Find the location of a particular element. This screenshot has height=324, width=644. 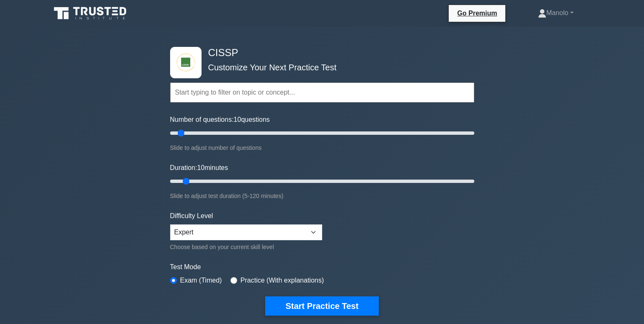

a: Go Premium is located at coordinates (477, 13).